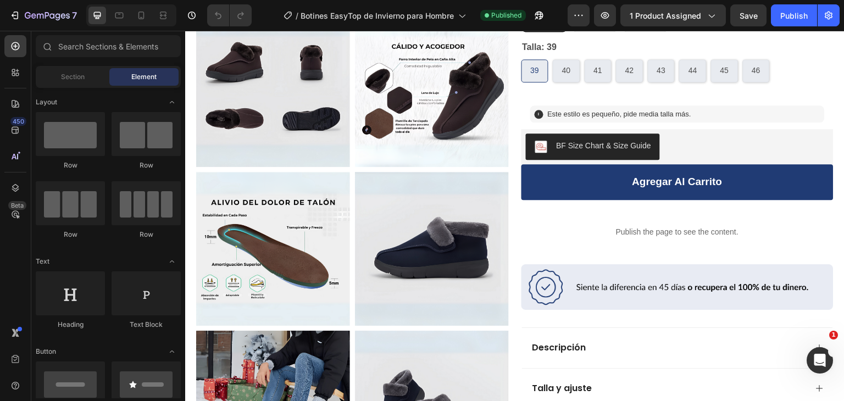 This screenshot has height=401, width=844. I want to click on div: Publish, so click(794, 15).